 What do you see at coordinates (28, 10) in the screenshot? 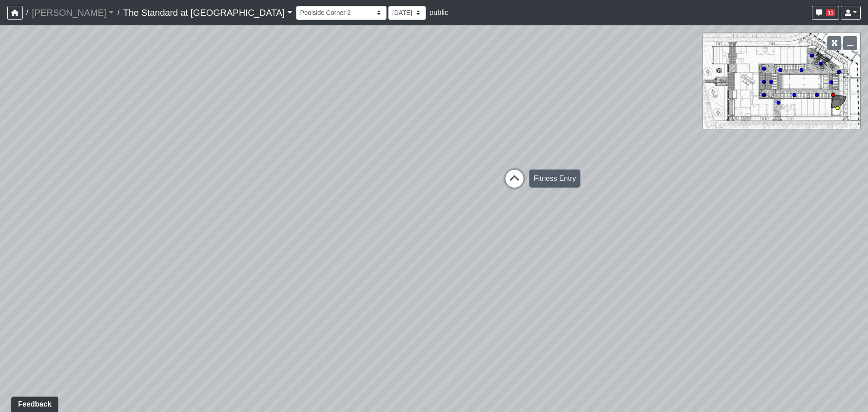
I see `button: Feedback` at bounding box center [28, 10].